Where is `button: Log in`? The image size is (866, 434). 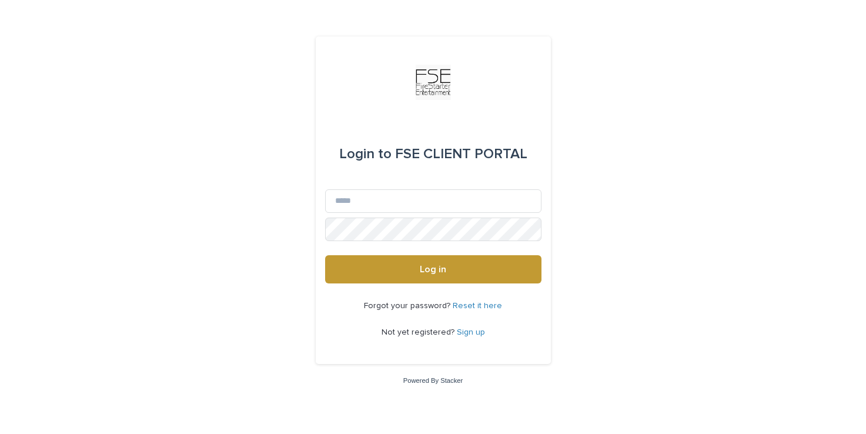
button: Log in is located at coordinates (433, 269).